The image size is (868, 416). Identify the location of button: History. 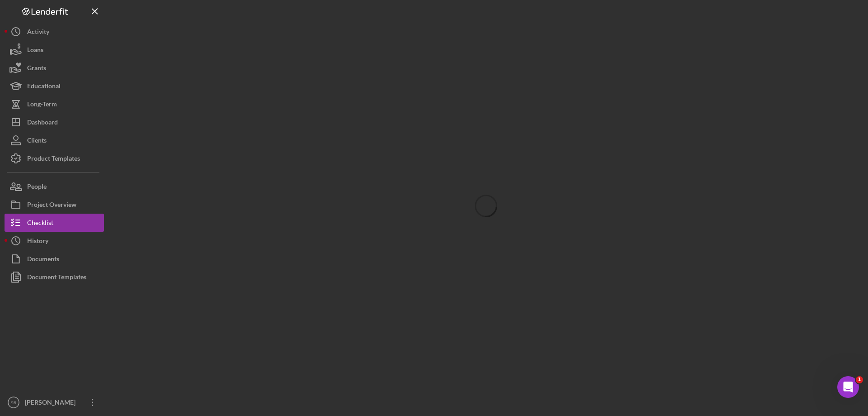
(54, 241).